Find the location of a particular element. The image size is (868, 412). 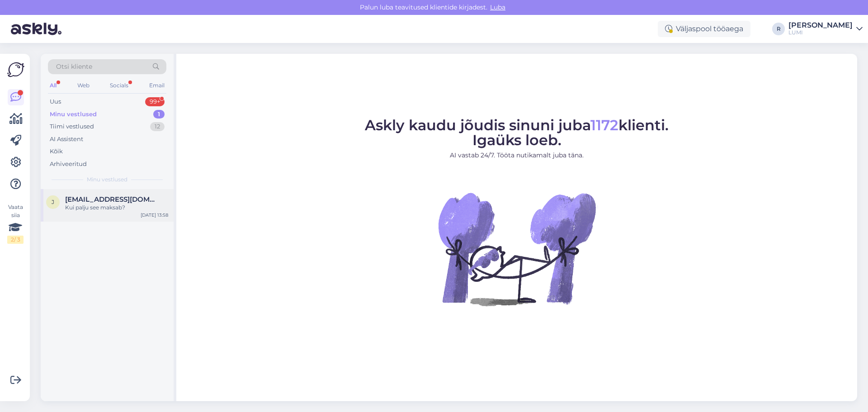

span: Otsi kliente is located at coordinates (74, 67).